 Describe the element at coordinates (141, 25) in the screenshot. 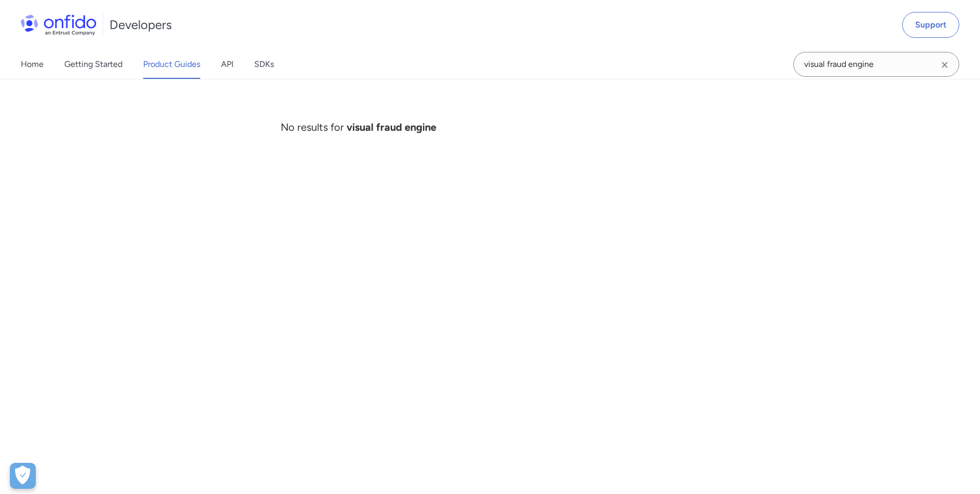

I see `h1: Developers` at that location.